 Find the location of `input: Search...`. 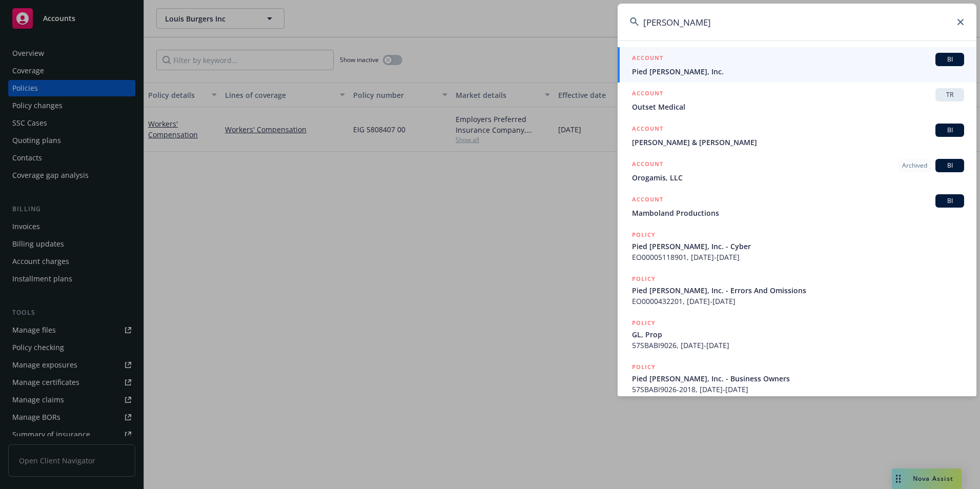

input: Search... is located at coordinates (797, 22).